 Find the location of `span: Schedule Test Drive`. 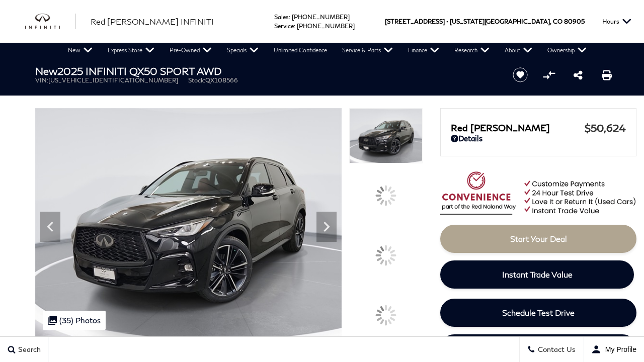

span: Schedule Test Drive is located at coordinates (538, 312).